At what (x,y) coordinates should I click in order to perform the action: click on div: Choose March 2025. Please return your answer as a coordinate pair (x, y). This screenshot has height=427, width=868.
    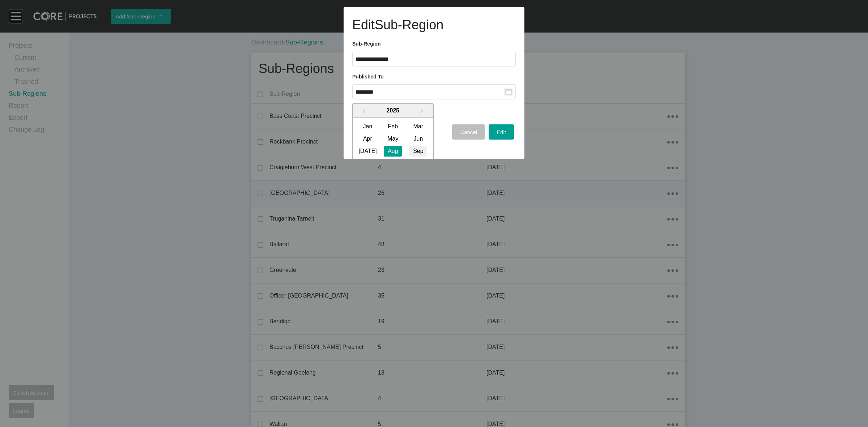
    Looking at the image, I should click on (418, 127).